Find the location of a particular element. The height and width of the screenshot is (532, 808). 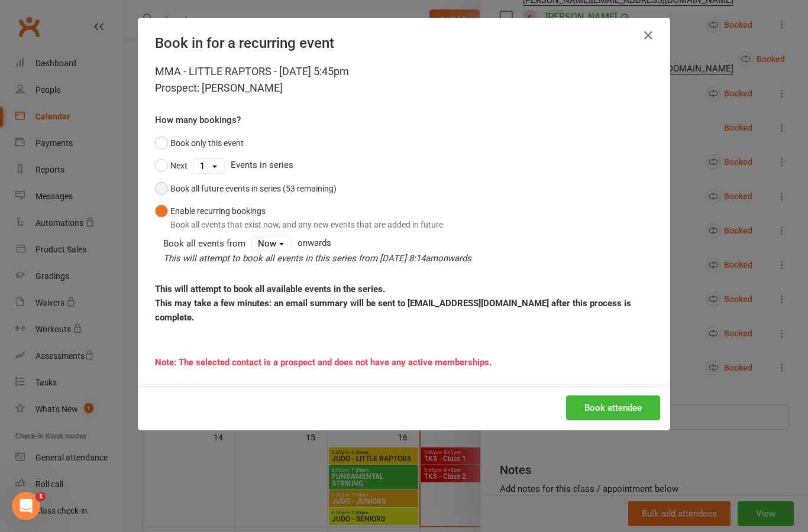

div: This will attempt to book all events in this series from onwards is located at coordinates (408, 259).